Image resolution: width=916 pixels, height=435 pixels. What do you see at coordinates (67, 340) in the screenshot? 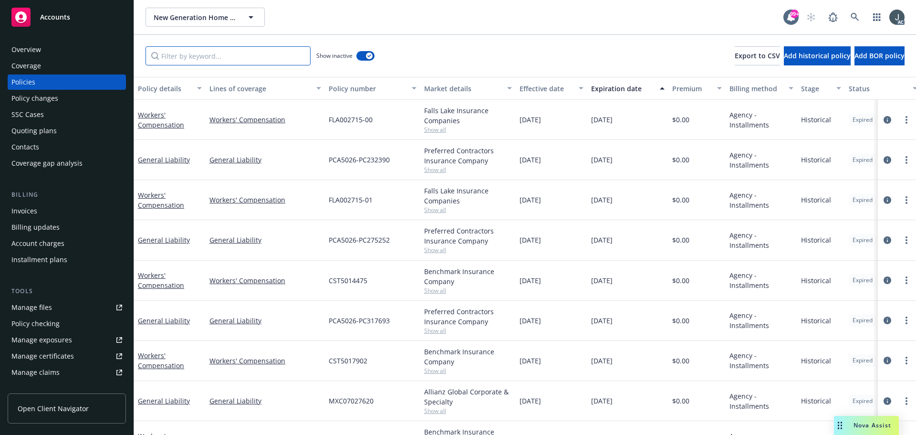
I see `span: Manage exposures` at bounding box center [67, 340].